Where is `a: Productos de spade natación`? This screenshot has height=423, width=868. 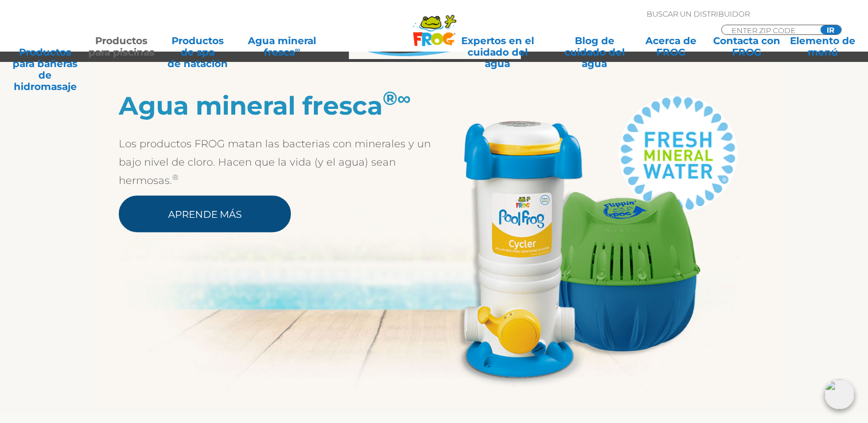
a: Productos de spade natación is located at coordinates (197, 46).